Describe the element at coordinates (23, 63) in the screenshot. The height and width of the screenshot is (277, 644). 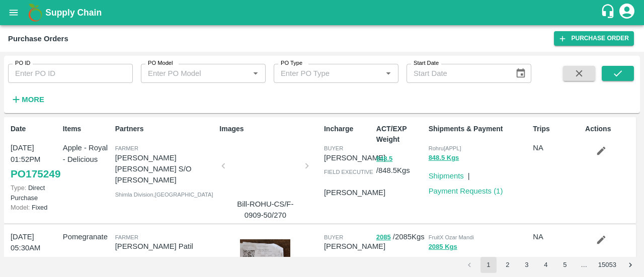
I see `label: PO ID` at that location.